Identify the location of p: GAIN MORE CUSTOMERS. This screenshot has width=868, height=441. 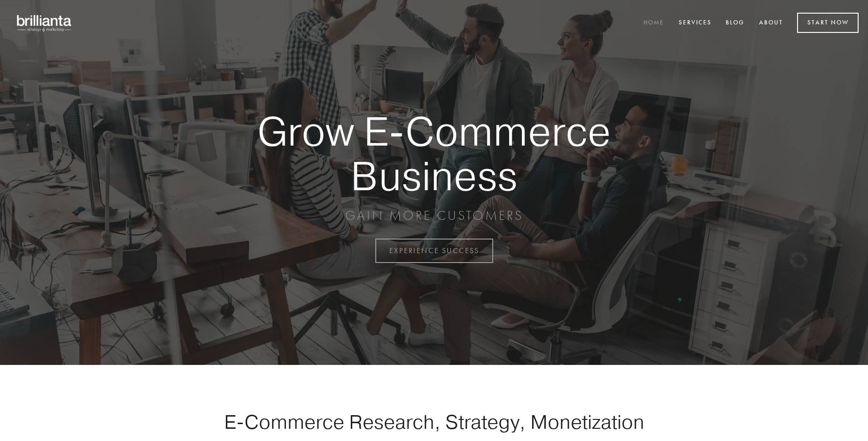
(434, 216).